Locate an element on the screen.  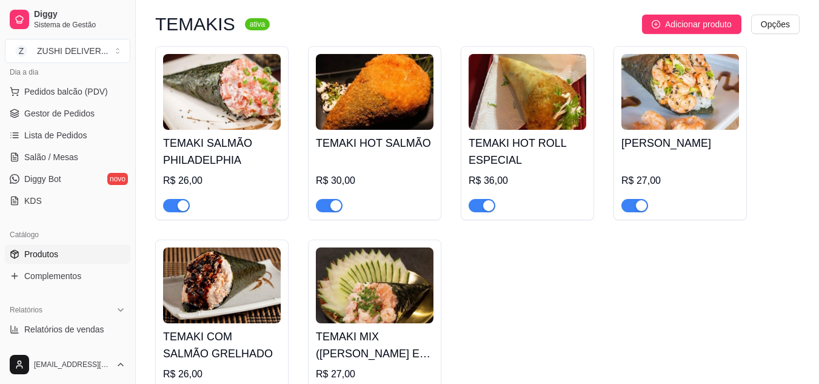
button: Opções is located at coordinates (775, 24).